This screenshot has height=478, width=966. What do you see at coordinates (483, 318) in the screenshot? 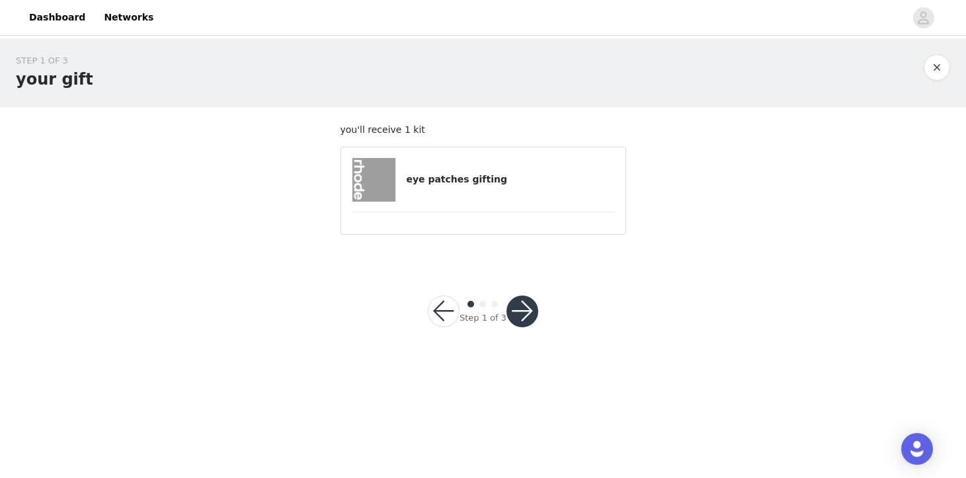
I see `div: Step 1 of 3` at bounding box center [483, 318].